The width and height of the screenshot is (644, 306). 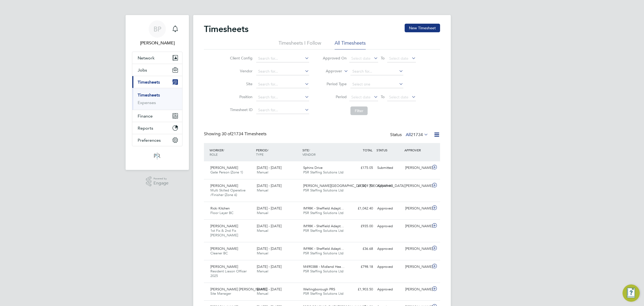 I want to click on div: £798.18, so click(x=361, y=266).